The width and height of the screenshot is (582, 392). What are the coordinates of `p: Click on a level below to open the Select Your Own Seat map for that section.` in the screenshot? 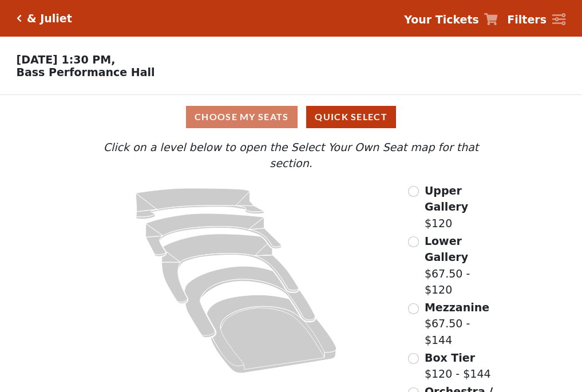 It's located at (291, 155).